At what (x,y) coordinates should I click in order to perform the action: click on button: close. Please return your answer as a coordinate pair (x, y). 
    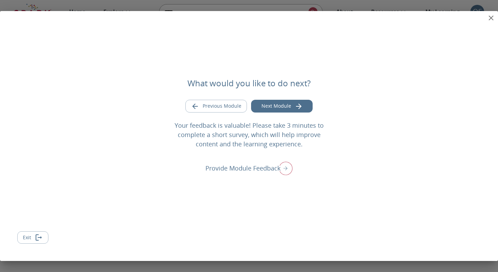
    Looking at the image, I should click on (491, 18).